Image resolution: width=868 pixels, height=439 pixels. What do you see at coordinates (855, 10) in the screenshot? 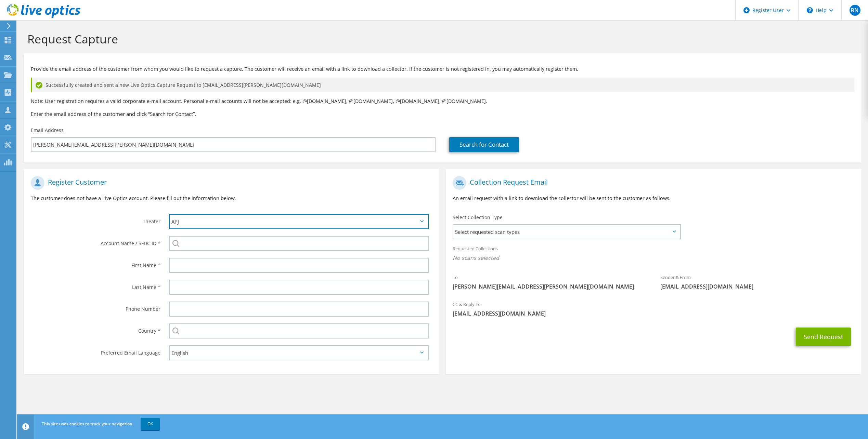
I see `span: BN` at bounding box center [855, 10].